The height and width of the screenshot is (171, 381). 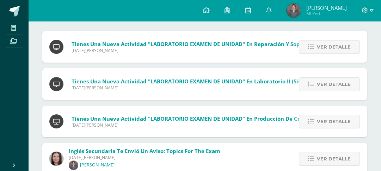 What do you see at coordinates (326, 13) in the screenshot?
I see `span: Mi Perfil` at bounding box center [326, 13].